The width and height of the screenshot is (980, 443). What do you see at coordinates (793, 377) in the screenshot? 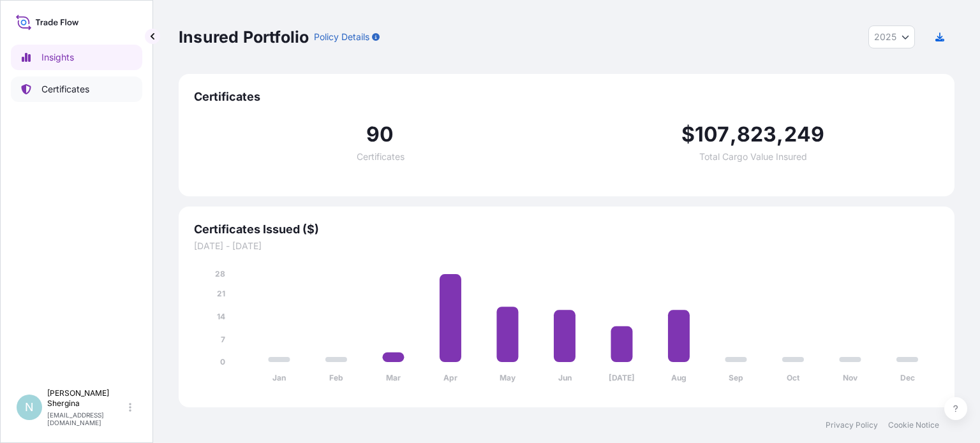
I see `tspan: Oct` at bounding box center [793, 377].